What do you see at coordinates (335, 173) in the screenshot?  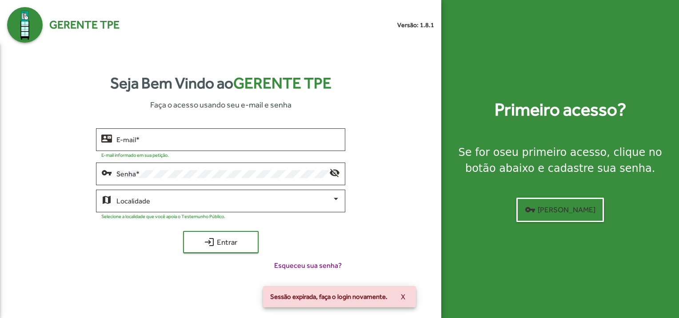 I see `mat-icon: visibility_off` at bounding box center [335, 173].